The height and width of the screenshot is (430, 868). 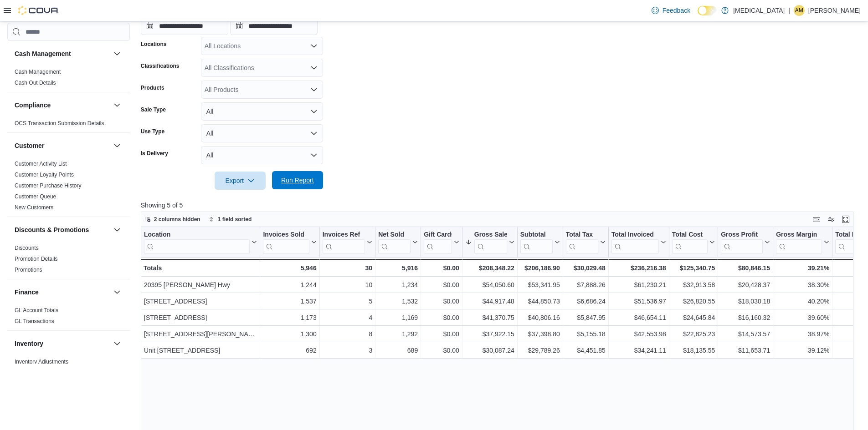 What do you see at coordinates (234, 219) in the screenshot?
I see `span: 1 field sorted` at bounding box center [234, 219].